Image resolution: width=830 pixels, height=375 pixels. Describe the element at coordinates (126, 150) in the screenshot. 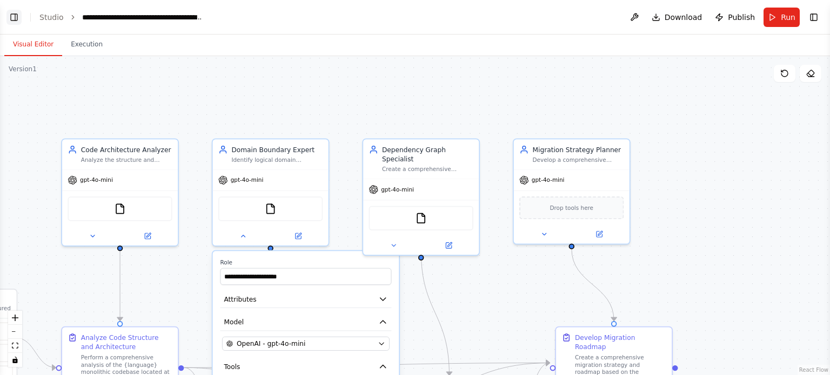

I see `div: Code Architecture Analyzer` at that location.